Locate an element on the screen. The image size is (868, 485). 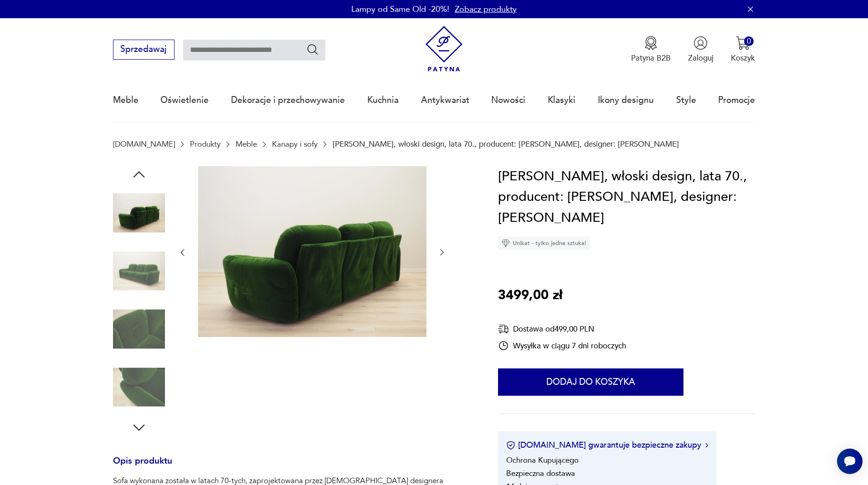
button: Szukaj is located at coordinates (312, 49).